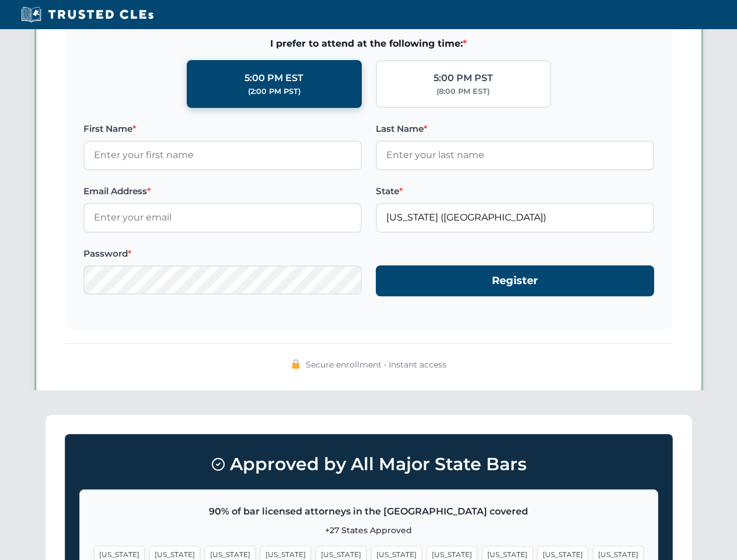 The width and height of the screenshot is (737, 560). What do you see at coordinates (514, 155) in the screenshot?
I see `input: Enter your last name` at bounding box center [514, 155].